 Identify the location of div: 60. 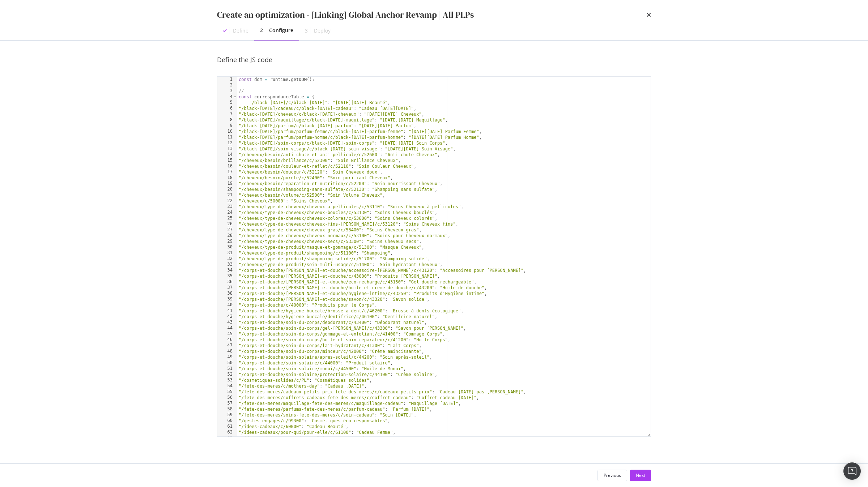
(227, 421).